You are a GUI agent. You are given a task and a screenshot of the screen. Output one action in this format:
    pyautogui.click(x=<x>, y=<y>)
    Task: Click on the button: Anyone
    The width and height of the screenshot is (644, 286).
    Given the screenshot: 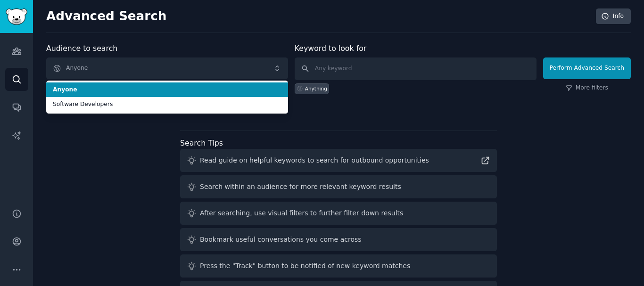 What is the action you would take?
    pyautogui.click(x=167, y=68)
    